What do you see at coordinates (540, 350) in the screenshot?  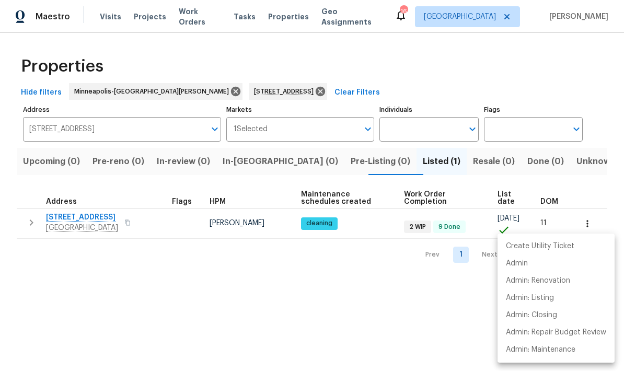 I see `p: Admin: Maintenance` at bounding box center [540, 350].